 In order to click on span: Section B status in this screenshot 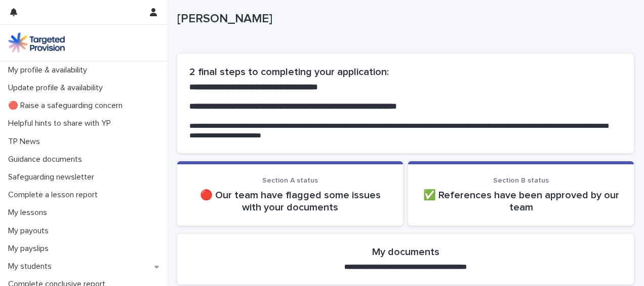, I will do `click(521, 180)`.